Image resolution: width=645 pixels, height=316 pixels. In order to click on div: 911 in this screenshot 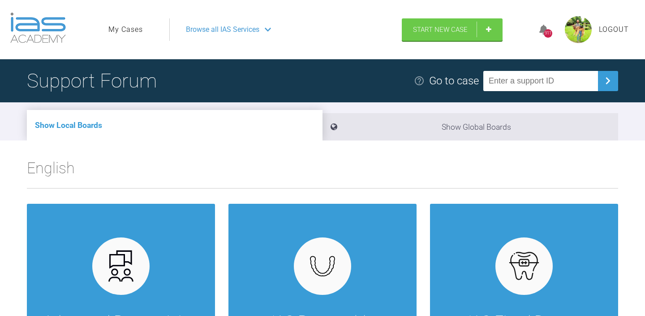, I will do `click(548, 33)`.